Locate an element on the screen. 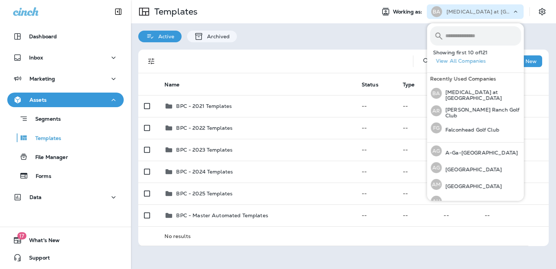 Image resolution: width=556 pixels, height=269 pixels. button: Segments is located at coordinates (66, 118).